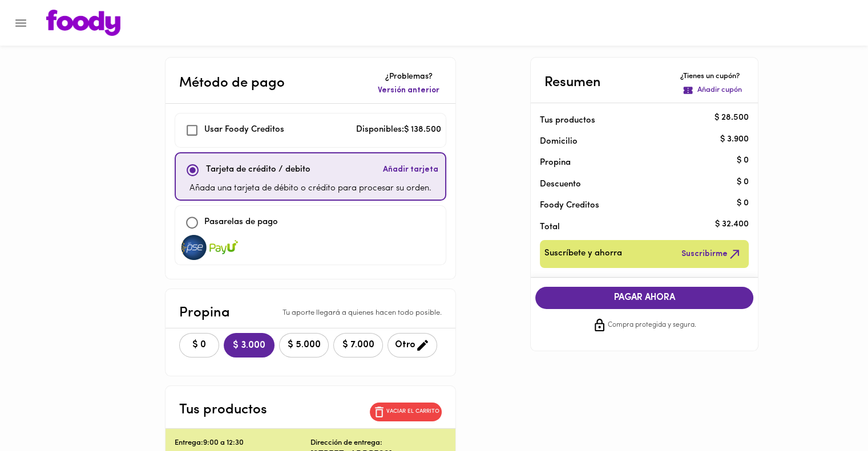  I want to click on p: Foody Creditos, so click(635, 206).